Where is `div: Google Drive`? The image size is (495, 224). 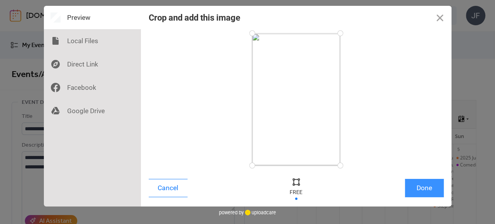
div: Google Drive is located at coordinates (92, 111).